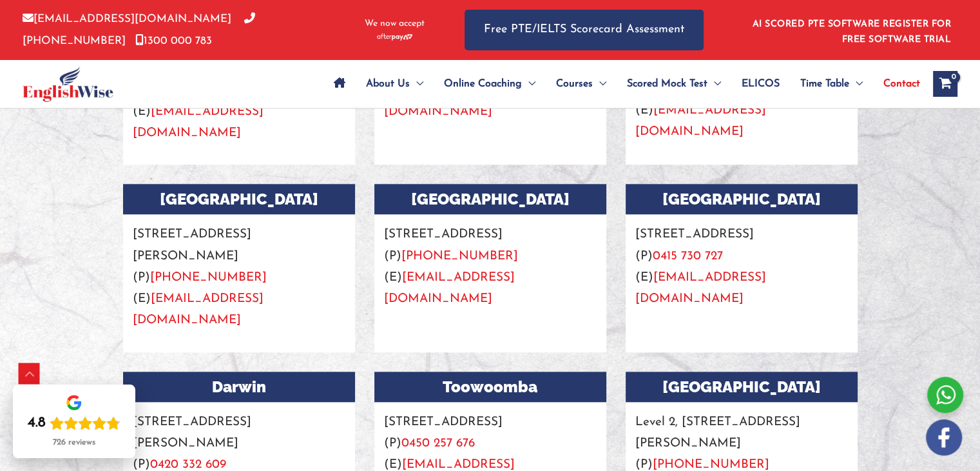 Image resolution: width=980 pixels, height=471 pixels. What do you see at coordinates (68, 84) in the screenshot?
I see `img: cropped-ew-logo` at bounding box center [68, 84].